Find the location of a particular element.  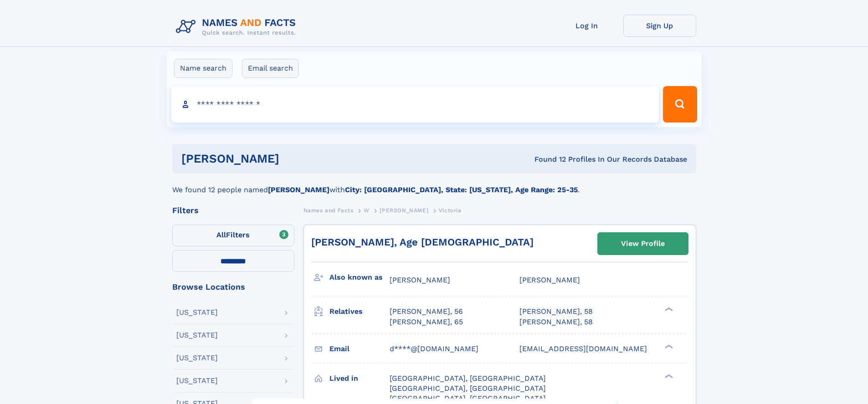

label: Name search is located at coordinates (203, 69).